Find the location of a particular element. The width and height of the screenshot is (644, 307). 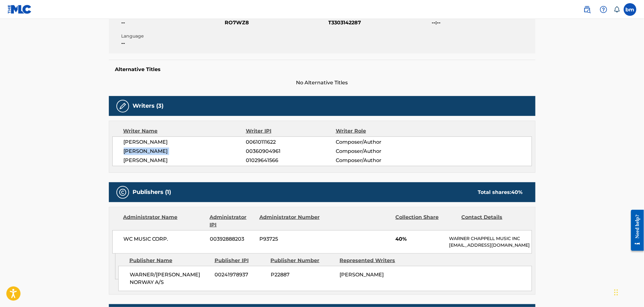

div: Open Resource Center is located at coordinates (11, 25).